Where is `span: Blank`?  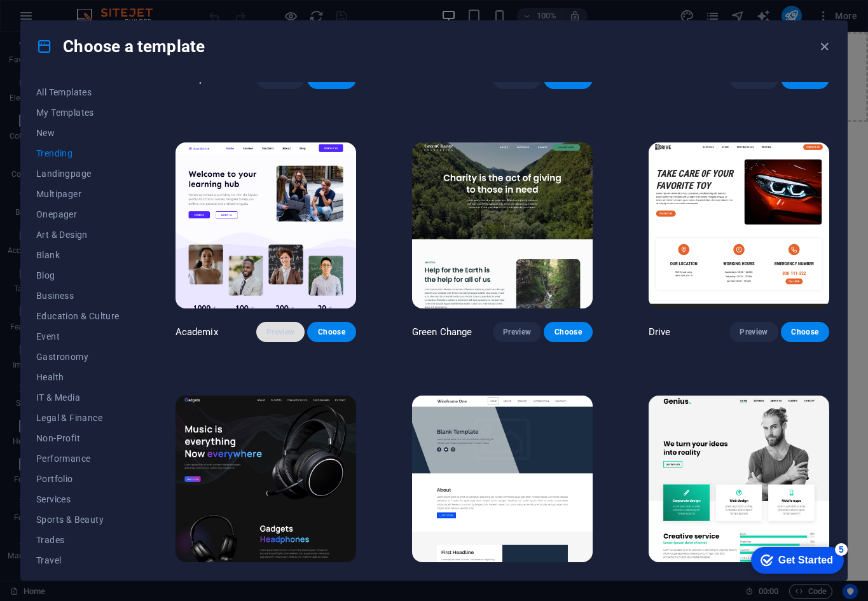
span: Blank is located at coordinates (78, 255).